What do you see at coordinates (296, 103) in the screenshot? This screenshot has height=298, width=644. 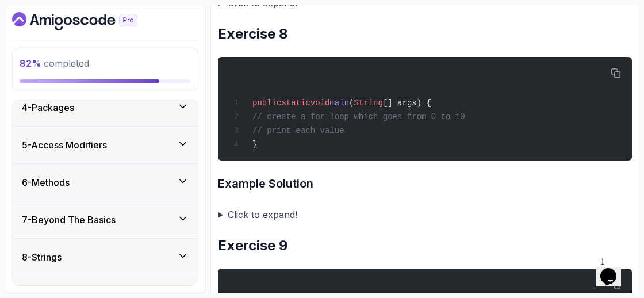 I see `span: static` at bounding box center [296, 103].